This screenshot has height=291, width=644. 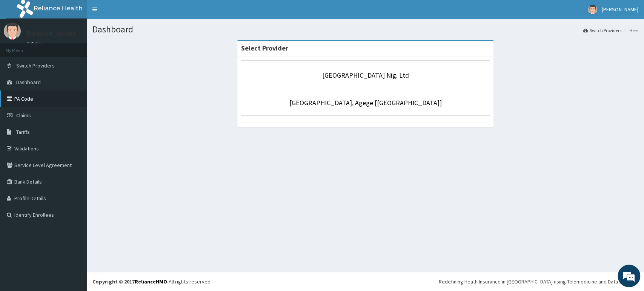 I want to click on strong: Select Provider, so click(x=264, y=48).